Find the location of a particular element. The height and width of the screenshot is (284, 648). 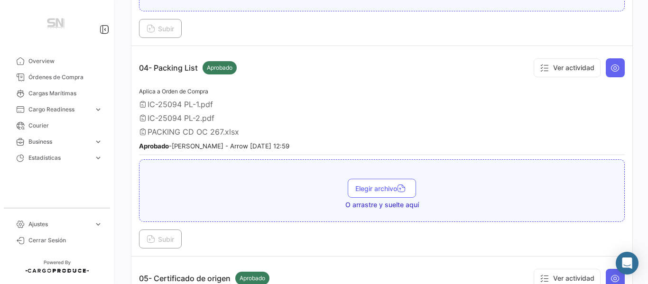

span: Courier is located at coordinates (65, 126).